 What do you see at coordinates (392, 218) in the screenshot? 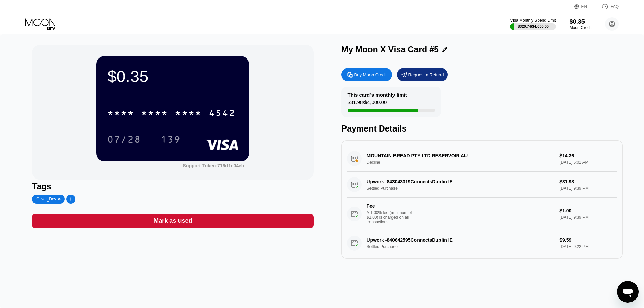
I see `div: A 1.00% fee (minimum of $1.00) is charged on all transactions` at bounding box center [392, 218].